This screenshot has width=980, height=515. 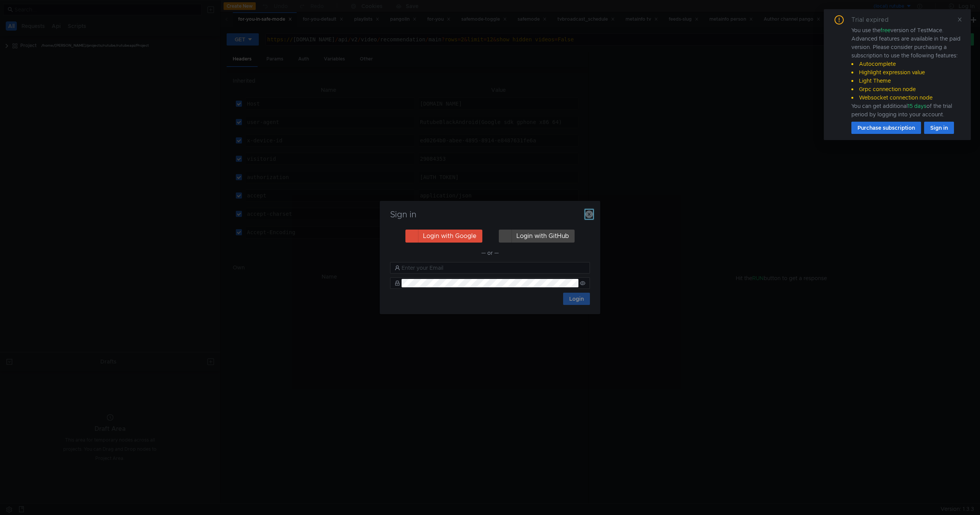 I want to click on div: — or —, so click(x=490, y=253).